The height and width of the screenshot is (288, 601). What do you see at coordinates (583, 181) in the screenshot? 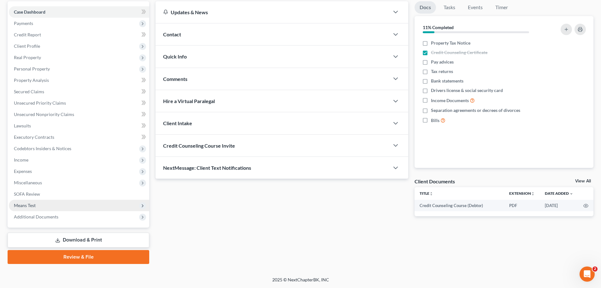
I see `a: View All` at bounding box center [583, 181].